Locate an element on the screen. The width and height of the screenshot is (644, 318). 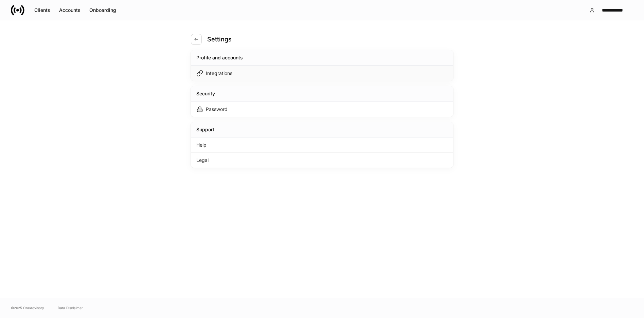
span: © 2025 OneAdvisory is located at coordinates (28, 308).